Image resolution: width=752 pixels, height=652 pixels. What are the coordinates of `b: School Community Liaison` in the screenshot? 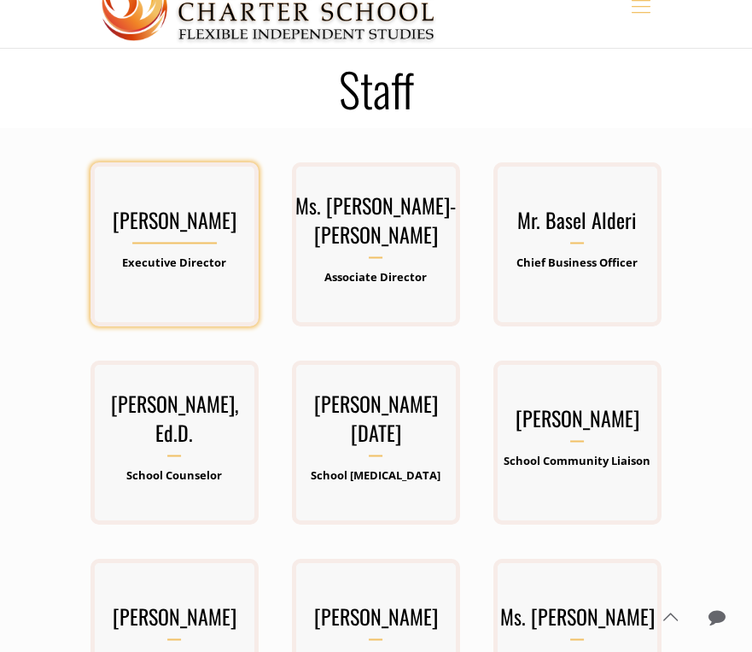 It's located at (577, 460).